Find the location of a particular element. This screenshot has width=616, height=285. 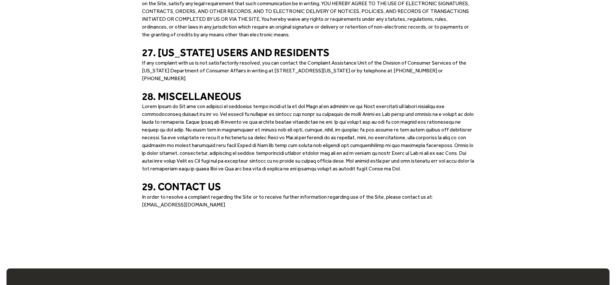

h3: 28. MISCELLANEOUS is located at coordinates (308, 97).